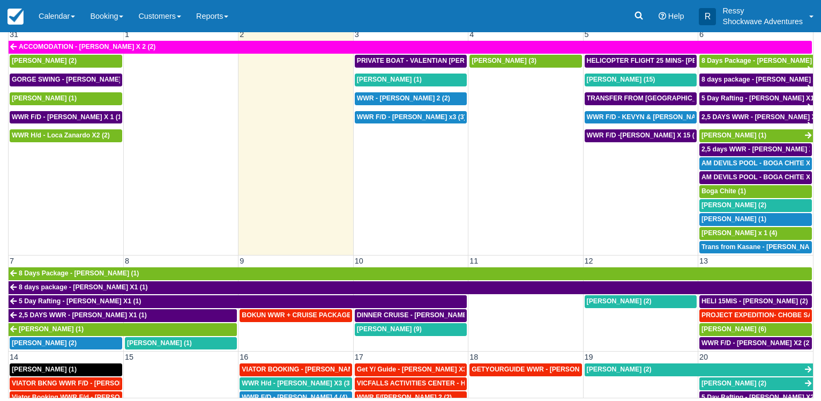 This screenshot has height=401, width=821. Describe the element at coordinates (756, 191) in the screenshot. I see `a: Boga Chite (1)` at that location.